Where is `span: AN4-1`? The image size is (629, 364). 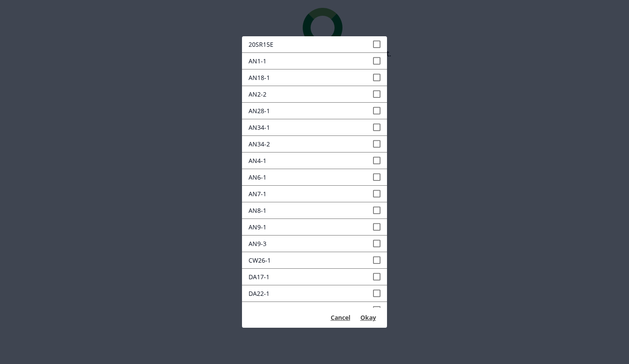 span: AN4-1 is located at coordinates (257, 160).